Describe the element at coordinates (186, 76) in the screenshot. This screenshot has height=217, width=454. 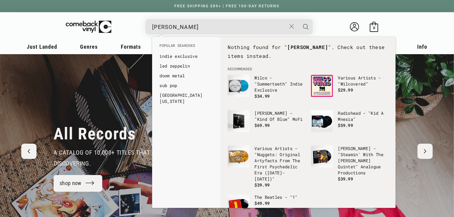
I see `a: doom metal` at that location.